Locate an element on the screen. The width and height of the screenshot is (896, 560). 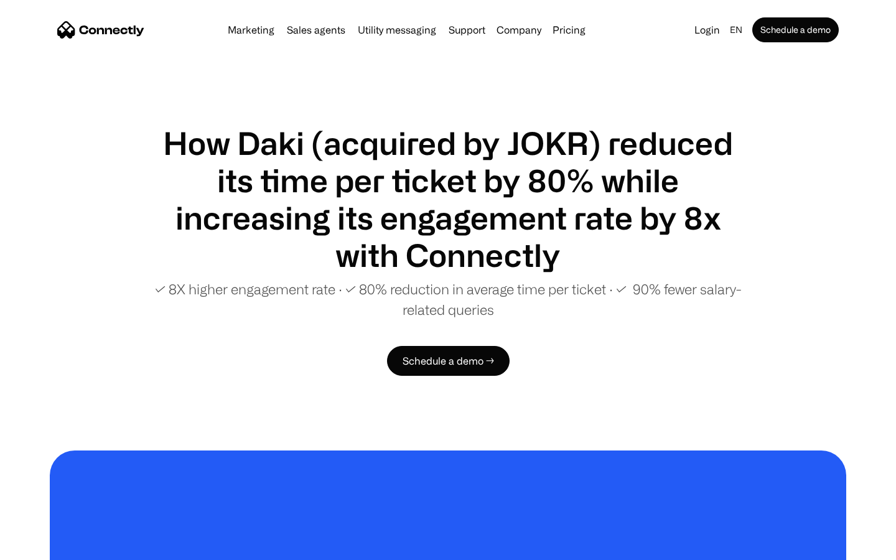
a: Marketing is located at coordinates (251, 30).